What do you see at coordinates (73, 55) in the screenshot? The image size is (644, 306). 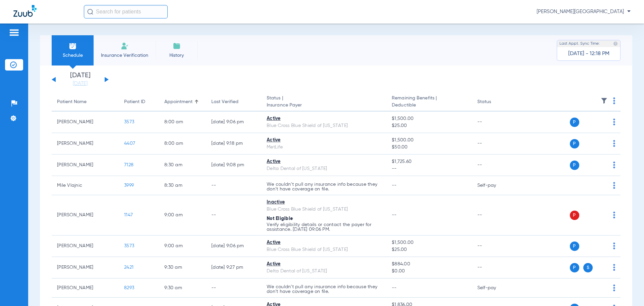 I see `span: Schedule` at bounding box center [73, 55].